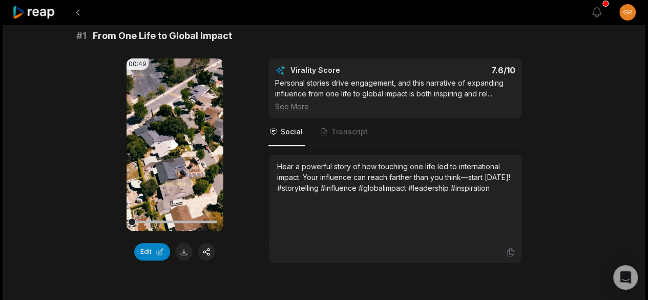 The width and height of the screenshot is (648, 300). I want to click on video: Your browser does not support mp4 format., so click(175, 144).